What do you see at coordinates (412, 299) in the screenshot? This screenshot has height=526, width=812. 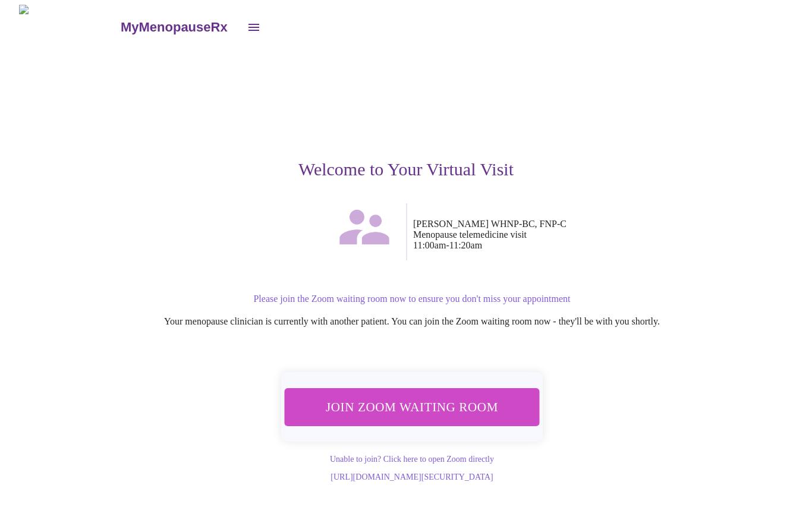 I see `p: Please join the Zoom waiting room now to ensure you don't miss your appointment` at bounding box center [412, 299].